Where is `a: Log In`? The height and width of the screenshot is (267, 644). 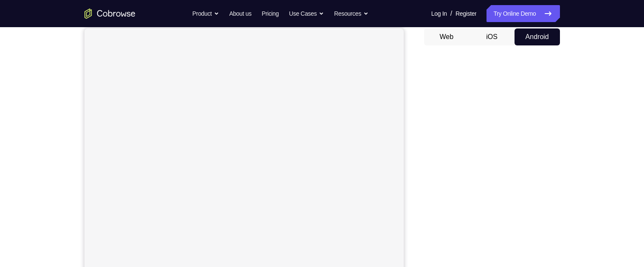 a: Log In is located at coordinates (439, 13).